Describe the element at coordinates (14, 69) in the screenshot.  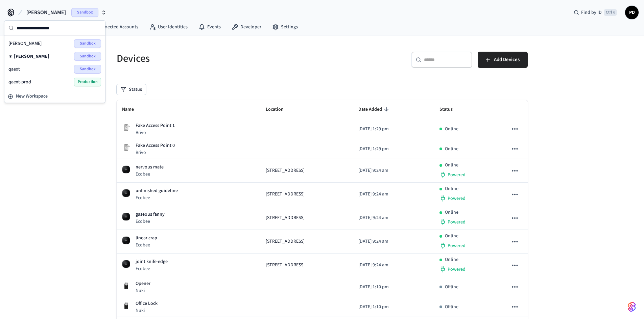
I see `span: qaext` at that location.